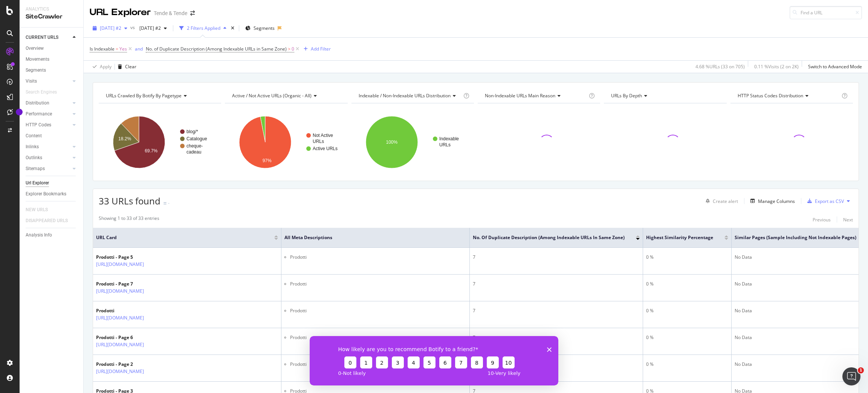 Image resolution: width=868 pixels, height=393 pixels. Describe the element at coordinates (106, 66) in the screenshot. I see `div: Apply` at that location.